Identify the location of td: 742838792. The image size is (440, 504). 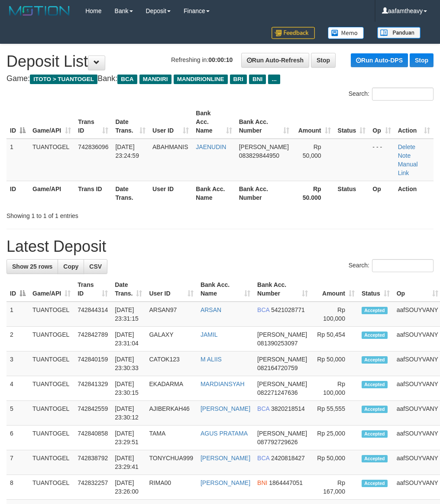
(93, 462).